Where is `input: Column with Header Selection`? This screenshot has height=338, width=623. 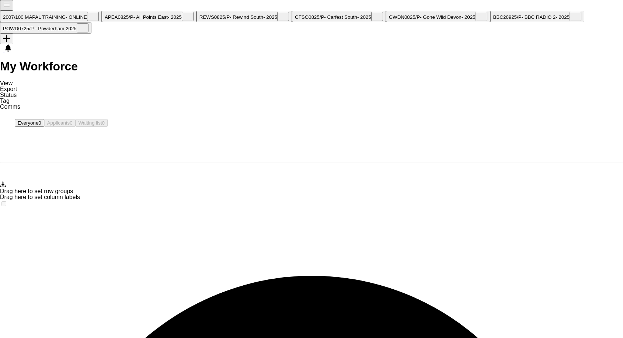
input: Column with Header Selection is located at coordinates (4, 203).